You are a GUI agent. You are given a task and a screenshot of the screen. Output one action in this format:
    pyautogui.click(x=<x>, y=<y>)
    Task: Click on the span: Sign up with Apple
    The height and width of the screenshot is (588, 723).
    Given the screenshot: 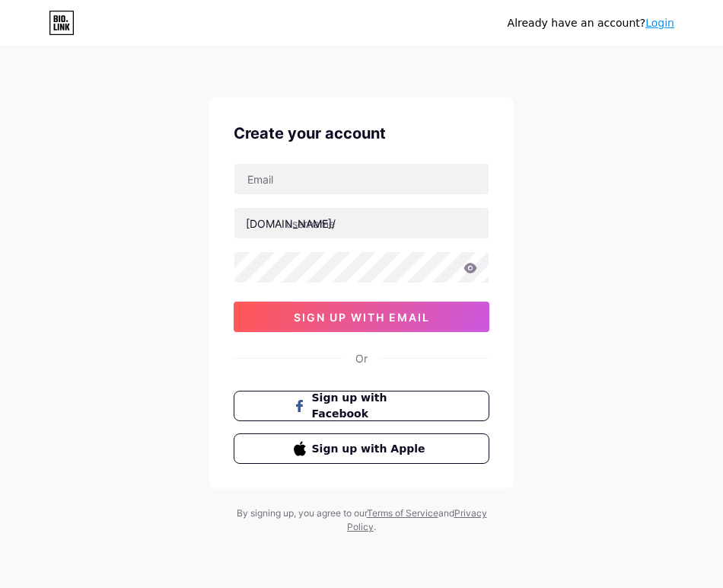 What is the action you would take?
    pyautogui.click(x=371, y=448)
    